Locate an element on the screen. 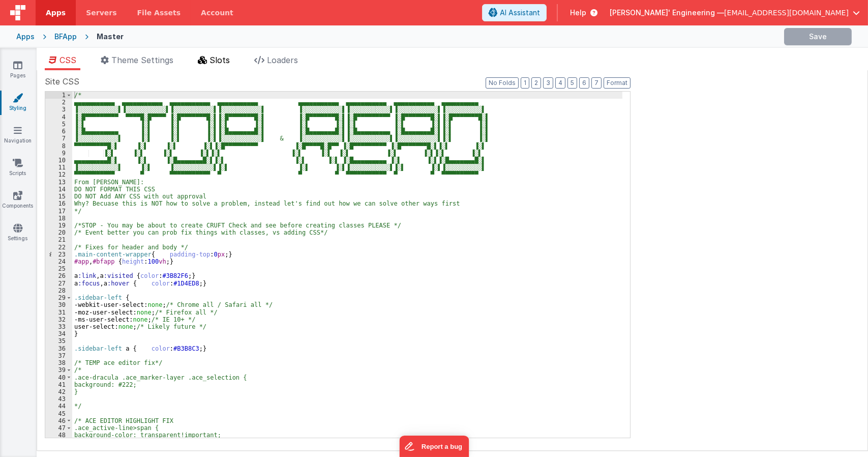 This screenshot has height=457, width=868. button: 6 is located at coordinates (584, 83).